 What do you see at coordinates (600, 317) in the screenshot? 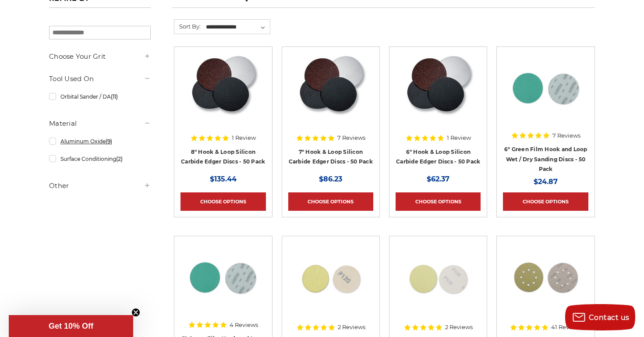
I see `button: Contact us` at bounding box center [600, 317].